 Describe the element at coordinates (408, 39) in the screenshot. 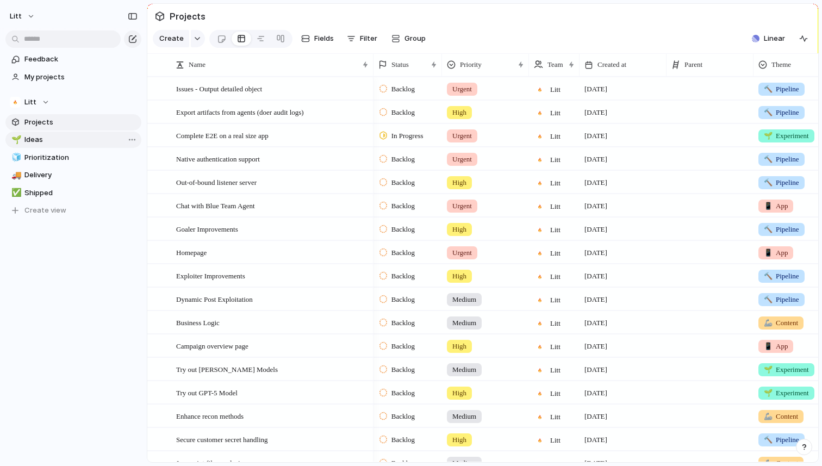

I see `button: Group` at that location.